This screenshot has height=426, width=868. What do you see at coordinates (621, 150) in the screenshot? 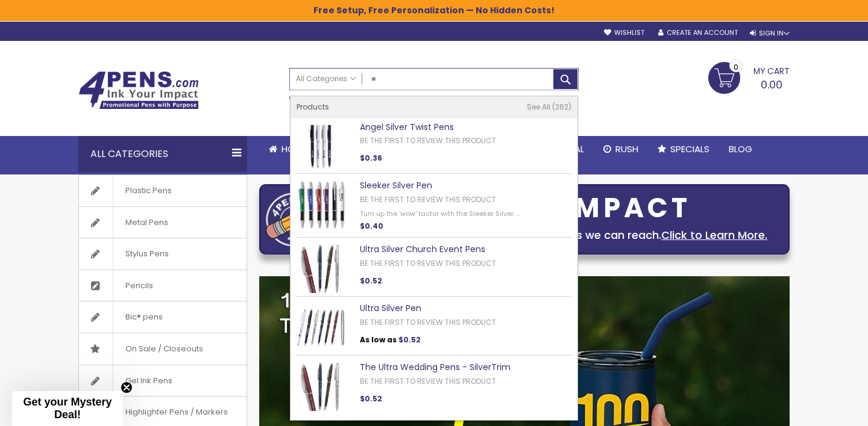
I see `a: Rush` at bounding box center [621, 150].